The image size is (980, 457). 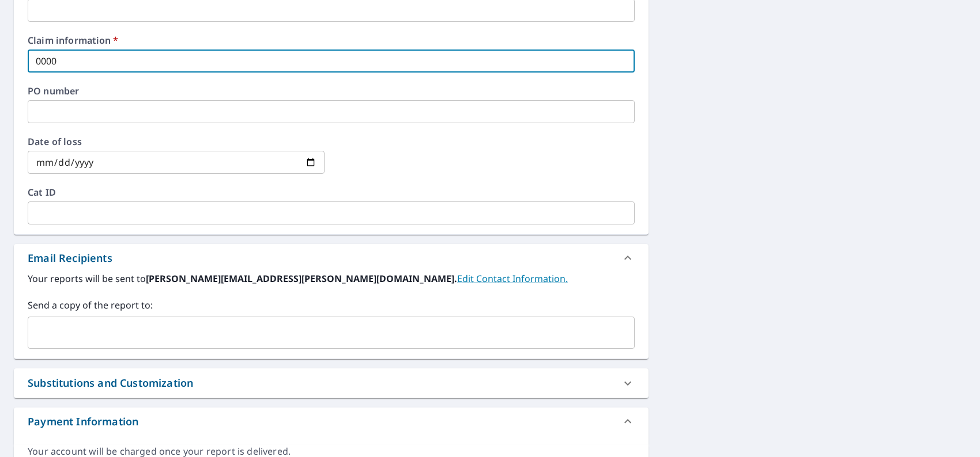 I want to click on label: PO number, so click(x=331, y=91).